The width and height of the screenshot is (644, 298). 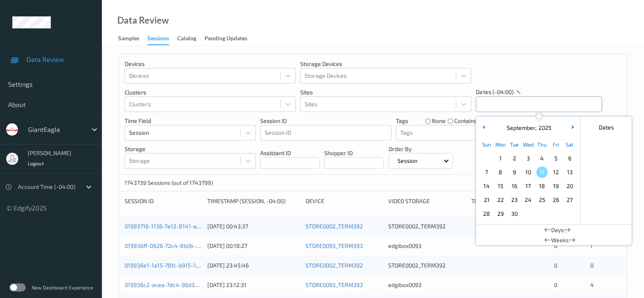 What do you see at coordinates (177, 265) in the screenshot?
I see `a: 019936e1-1a15-78fc-b915-161517de8bac` at bounding box center [177, 265].